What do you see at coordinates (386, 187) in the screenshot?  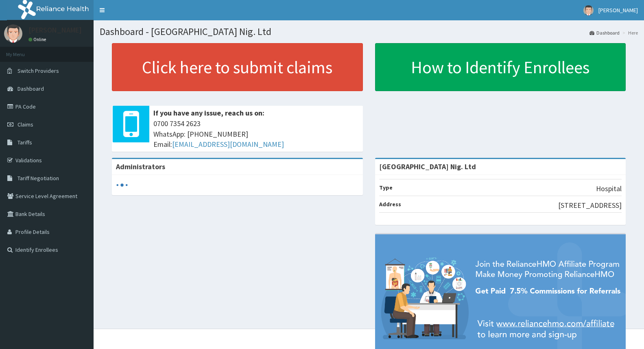 I see `b: Type` at bounding box center [386, 187].